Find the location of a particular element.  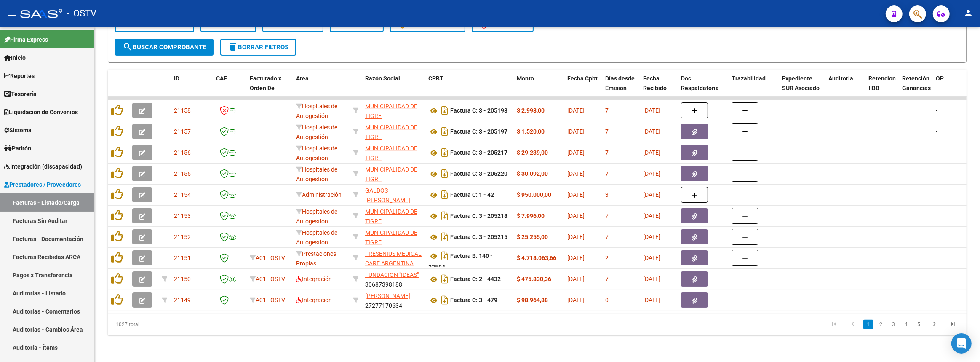

datatable-header-cell: Expediente SUR Asociado is located at coordinates (802, 88).